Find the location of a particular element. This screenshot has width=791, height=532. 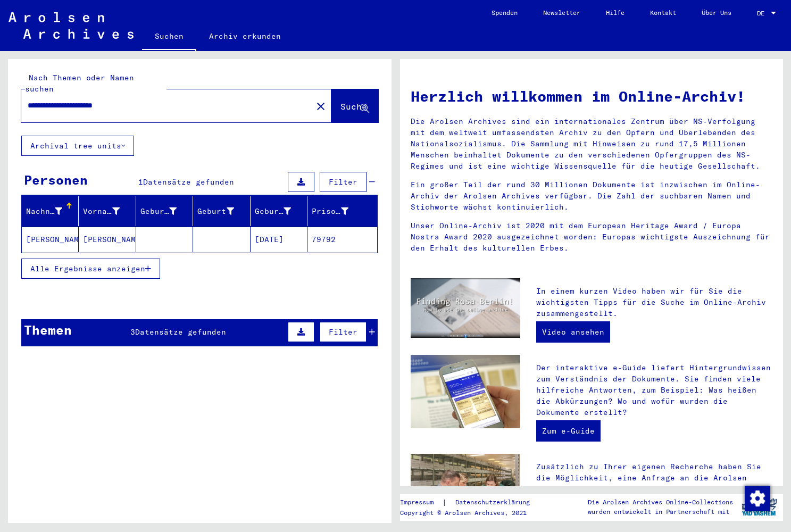

p: Copyright © Arolsen Archives, 2021 is located at coordinates (472, 513).